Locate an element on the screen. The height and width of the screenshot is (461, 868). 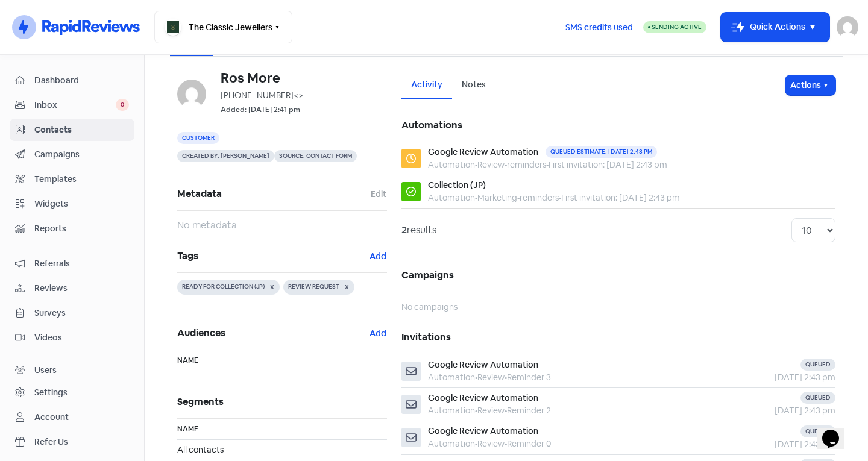
span: Templates is located at coordinates (81, 179).